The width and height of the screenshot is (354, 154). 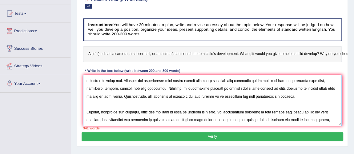 I want to click on span: 28, so click(x=88, y=6).